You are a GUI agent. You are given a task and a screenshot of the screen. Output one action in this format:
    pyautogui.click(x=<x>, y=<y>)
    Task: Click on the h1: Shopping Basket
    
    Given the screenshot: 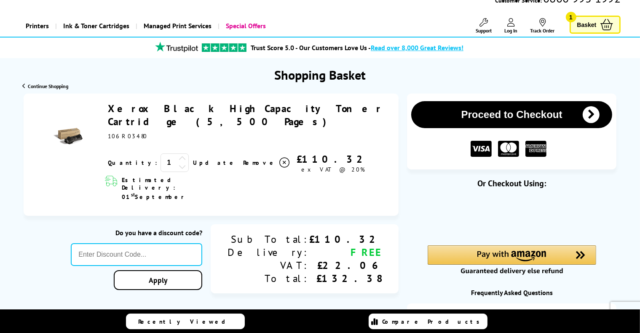 What is the action you would take?
    pyautogui.click(x=320, y=75)
    